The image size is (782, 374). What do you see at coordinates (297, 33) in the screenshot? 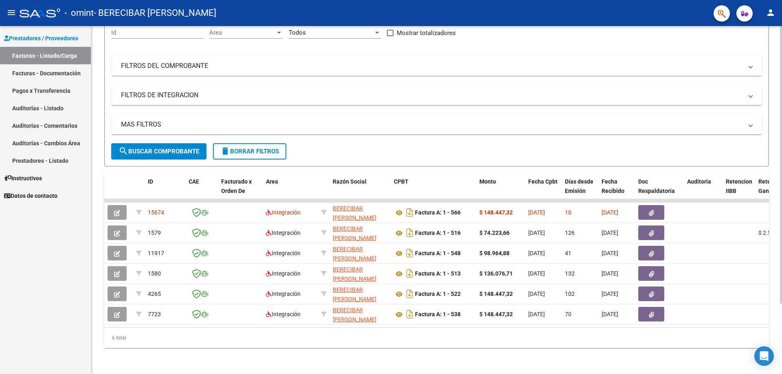
I see `span: Todos` at bounding box center [297, 33].